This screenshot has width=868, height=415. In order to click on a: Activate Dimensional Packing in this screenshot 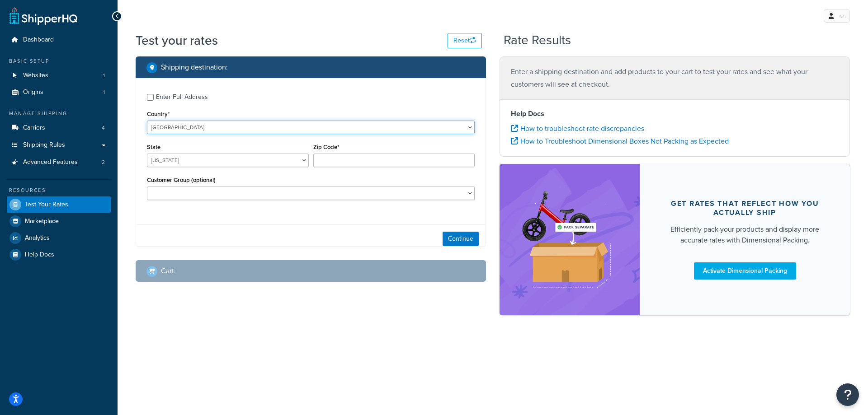, I will do `click(745, 271)`.